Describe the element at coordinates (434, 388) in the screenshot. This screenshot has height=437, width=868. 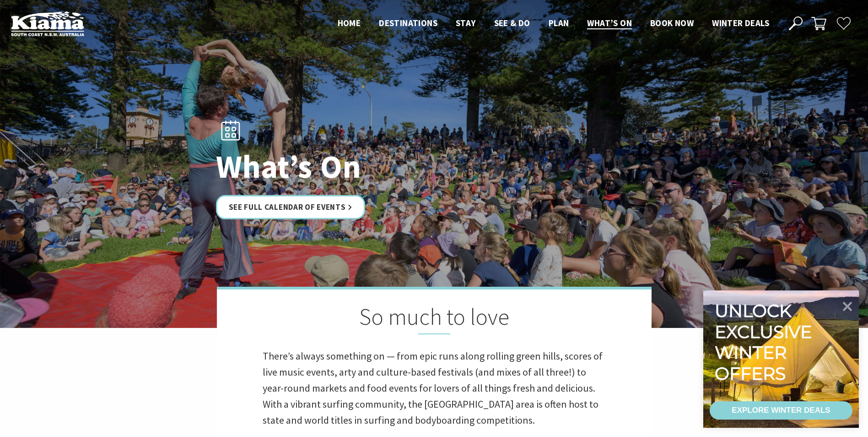
I see `p: There’s always something on — from epic runs along rolling green hills, scores of live music even...` at that location.